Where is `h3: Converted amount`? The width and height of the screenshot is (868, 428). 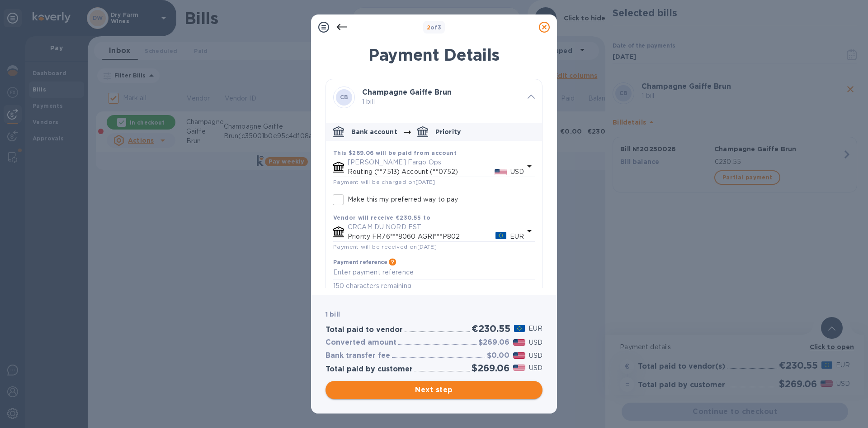 h3: Converted amount is located at coordinates (361, 342).